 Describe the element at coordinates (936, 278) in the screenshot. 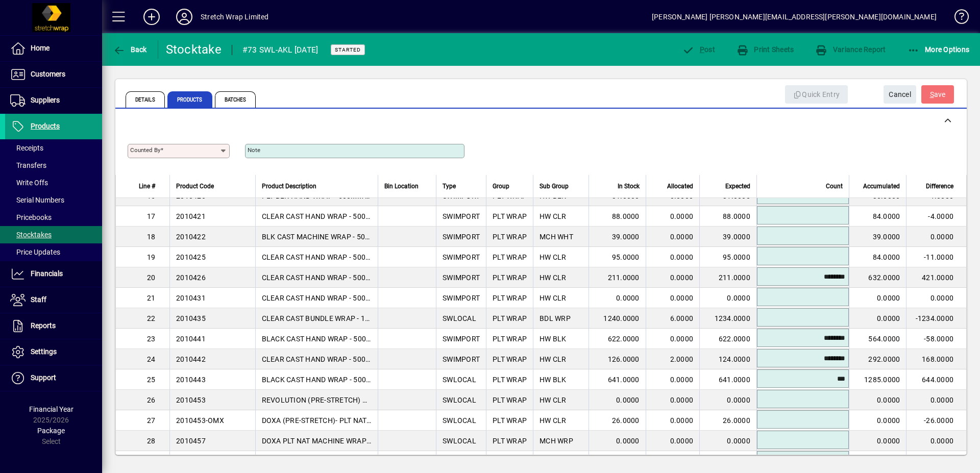

I see `td: 421.0000` at that location.